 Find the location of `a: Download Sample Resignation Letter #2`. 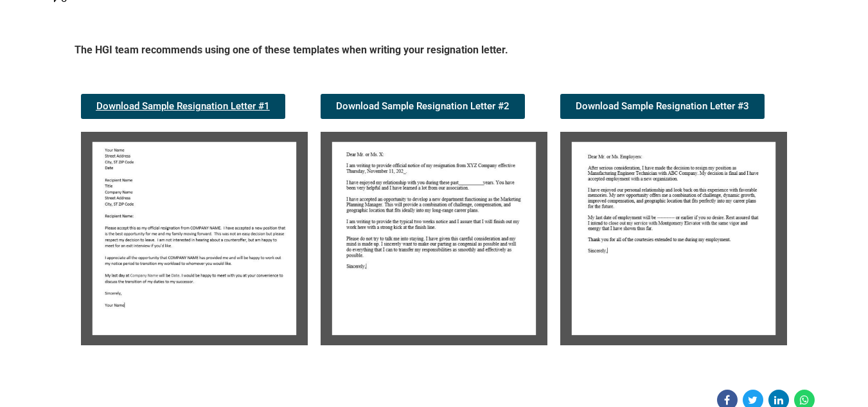

a: Download Sample Resignation Letter #2 is located at coordinates (423, 106).